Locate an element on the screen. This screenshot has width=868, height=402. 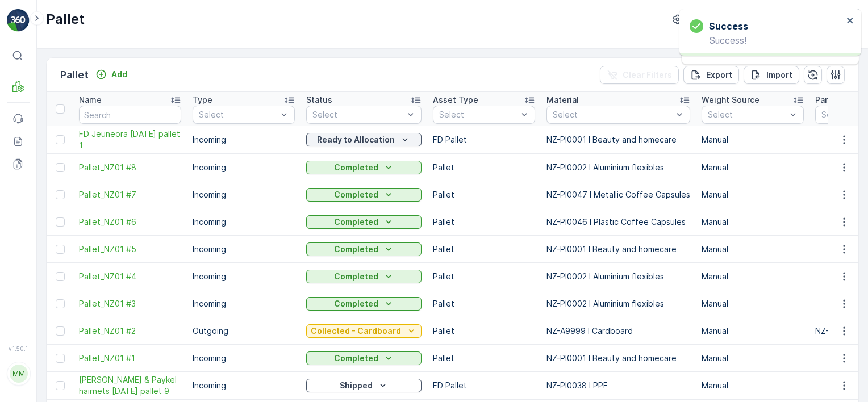
span: Pallet_NZ01 #6 is located at coordinates (130, 222).